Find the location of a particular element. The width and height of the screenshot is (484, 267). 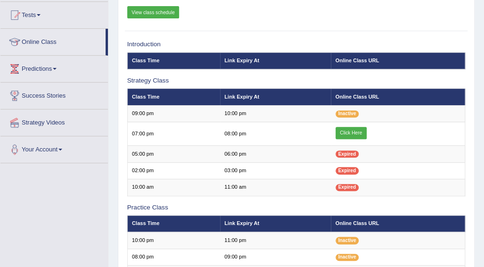

h3: Practice Class is located at coordinates (296, 207).